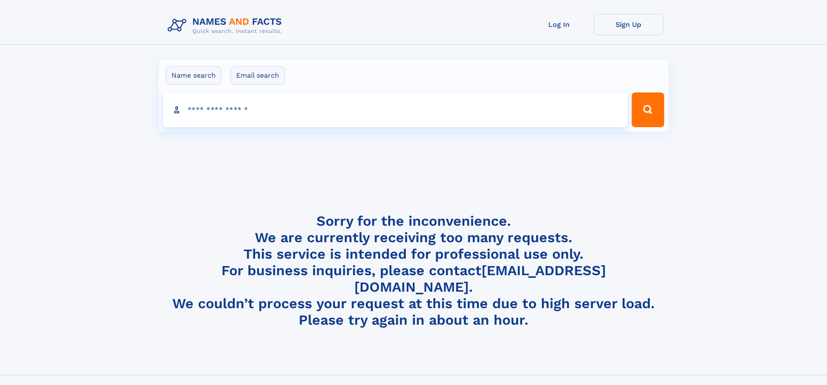  What do you see at coordinates (648, 110) in the screenshot?
I see `button: Search Button` at bounding box center [648, 110].